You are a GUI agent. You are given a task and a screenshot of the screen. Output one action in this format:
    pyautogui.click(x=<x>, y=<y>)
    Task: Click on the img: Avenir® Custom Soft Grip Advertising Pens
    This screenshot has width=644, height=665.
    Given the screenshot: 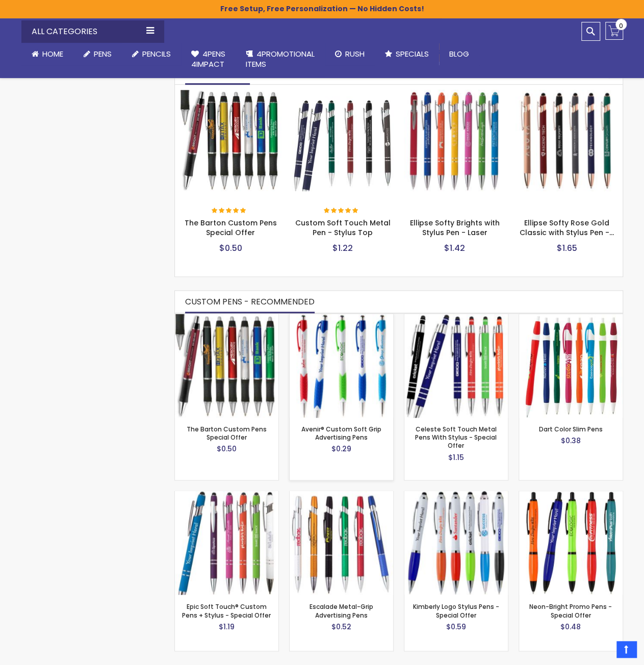 What is the action you would take?
    pyautogui.click(x=341, y=366)
    